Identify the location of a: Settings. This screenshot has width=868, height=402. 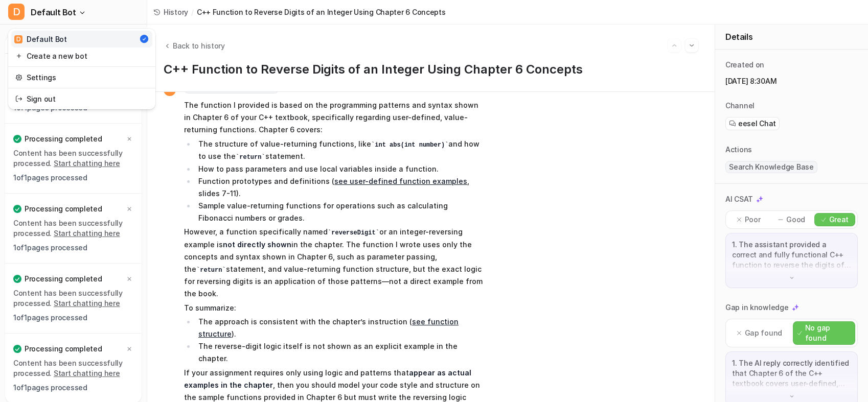
(82, 77).